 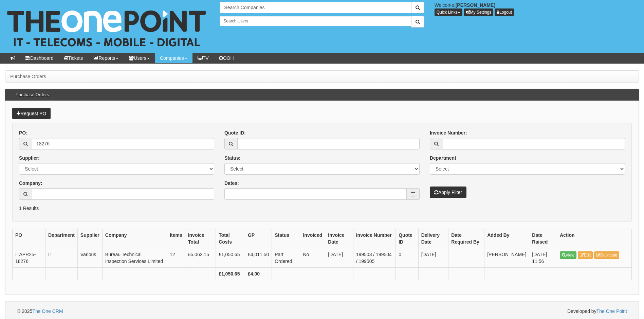 I want to click on a: Reports, so click(x=106, y=58).